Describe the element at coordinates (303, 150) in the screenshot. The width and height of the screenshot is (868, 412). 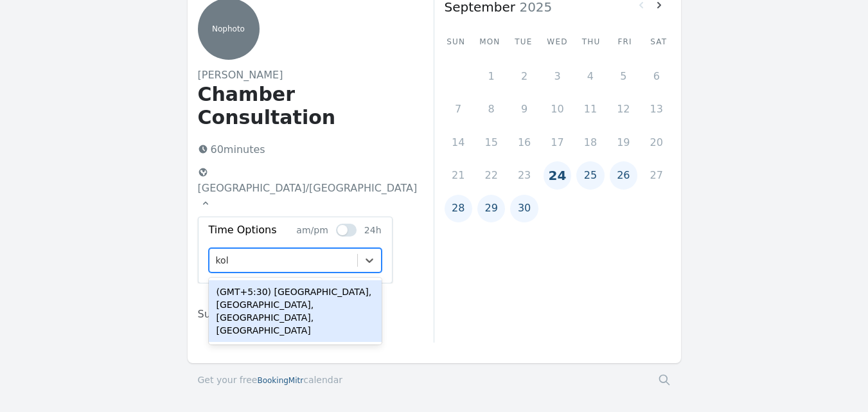
I see `p: 60 minutes` at that location.